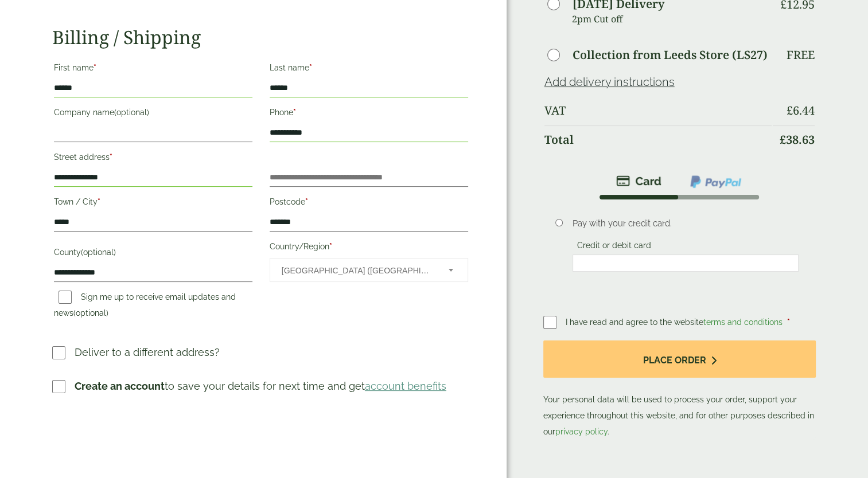 The height and width of the screenshot is (478, 868). Describe the element at coordinates (675, 322) in the screenshot. I see `span: I have read and agree to the website` at that location.